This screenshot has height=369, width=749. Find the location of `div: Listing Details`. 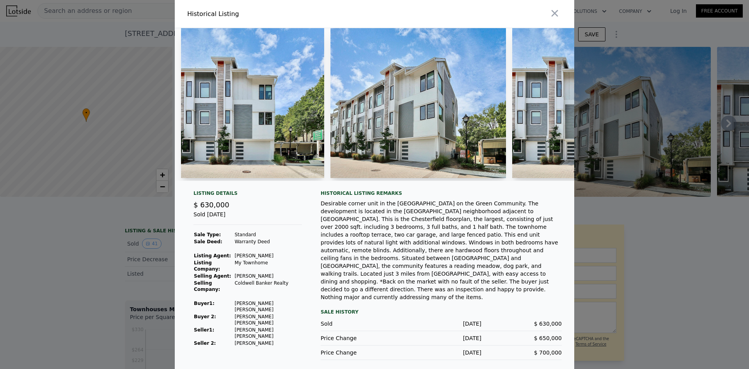

div: Listing Details is located at coordinates (248, 195).